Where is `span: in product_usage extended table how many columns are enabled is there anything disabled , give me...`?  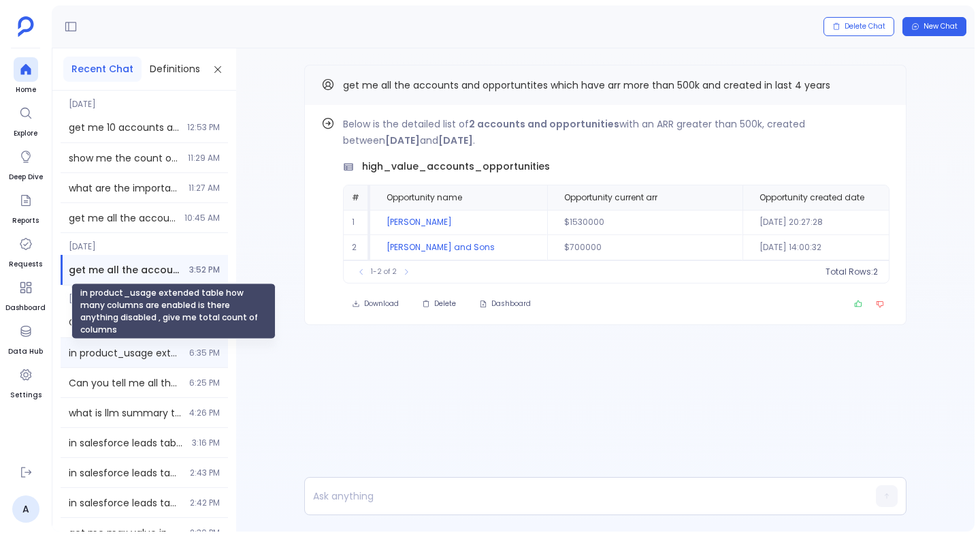
span: in product_usage extended table how many columns are enabled is there anything disabled , give me... is located at coordinates (124, 353).